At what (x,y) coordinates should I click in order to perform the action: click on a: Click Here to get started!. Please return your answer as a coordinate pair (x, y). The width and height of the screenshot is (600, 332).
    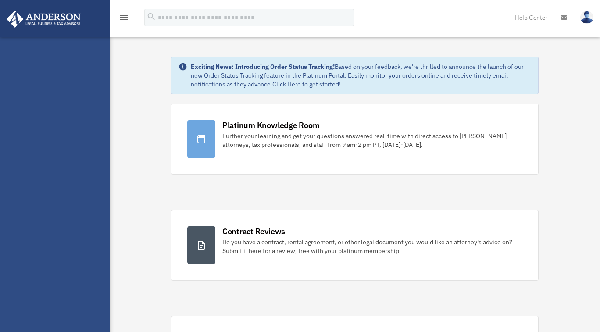
    Looking at the image, I should click on (306, 84).